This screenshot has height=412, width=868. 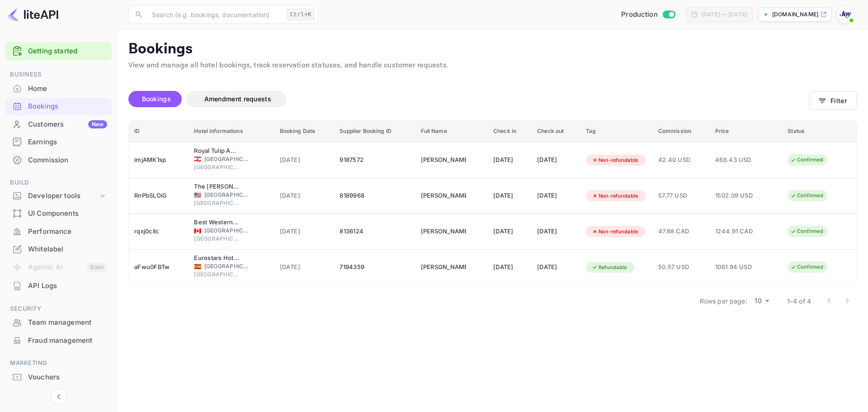 I want to click on th: Tag, so click(x=616, y=131).